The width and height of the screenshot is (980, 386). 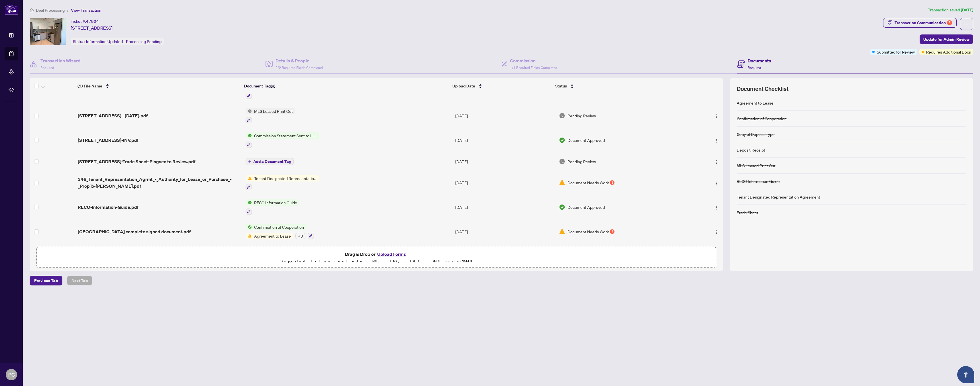 What do you see at coordinates (158, 86) in the screenshot?
I see `th: (9) File Name` at bounding box center [158, 86].